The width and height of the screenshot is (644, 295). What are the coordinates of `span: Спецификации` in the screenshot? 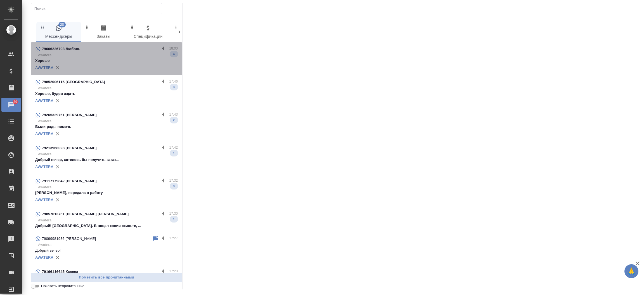 It's located at (148, 32).